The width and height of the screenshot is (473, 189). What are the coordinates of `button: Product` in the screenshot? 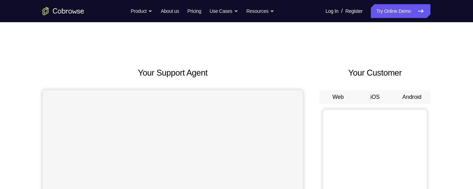 It's located at (142, 11).